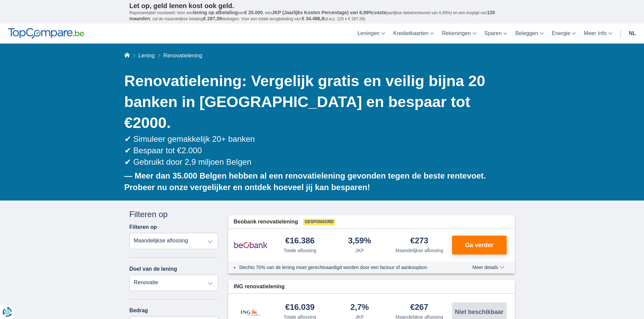 The width and height of the screenshot is (644, 319). Describe the element at coordinates (359, 308) in the screenshot. I see `div: 2,7%` at that location.